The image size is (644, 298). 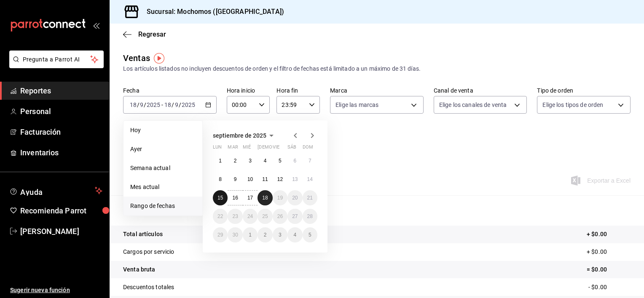 What do you see at coordinates (220, 217) in the screenshot?
I see `abbr: 22 de septiembre de 2025` at bounding box center [220, 217].